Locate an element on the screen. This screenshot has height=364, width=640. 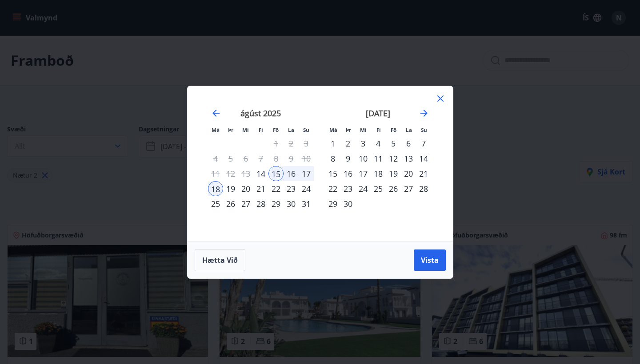
td: Choose föstudagur, 12. september 2025 as your check-in date. It’s available. is located at coordinates (393, 158).